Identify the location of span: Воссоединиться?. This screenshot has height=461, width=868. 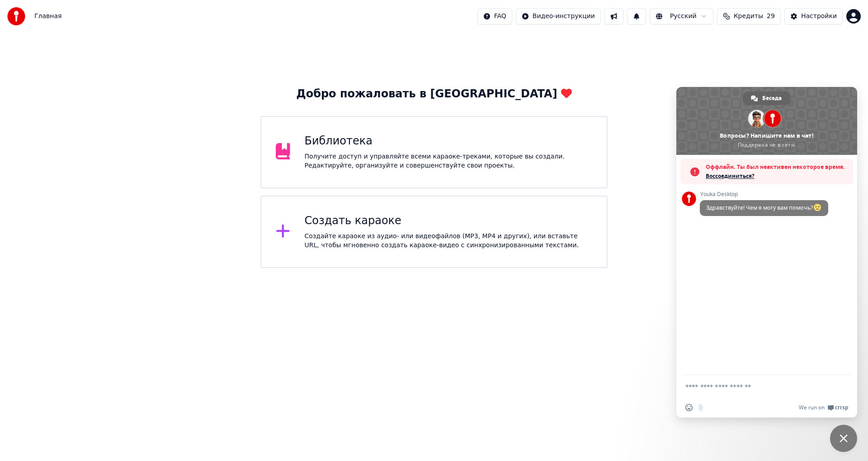
(777, 176).